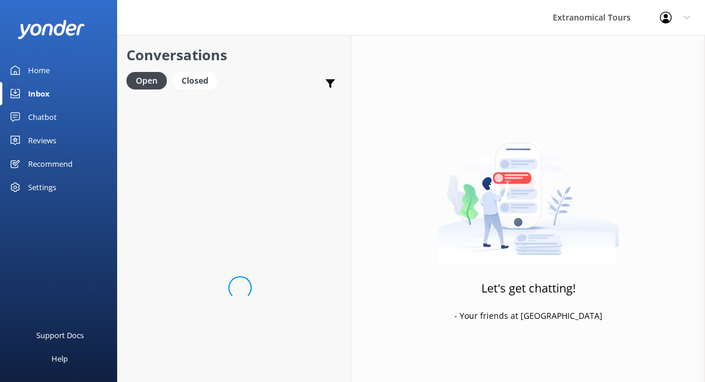  What do you see at coordinates (198, 80) in the screenshot?
I see `a: Closed` at bounding box center [198, 80].